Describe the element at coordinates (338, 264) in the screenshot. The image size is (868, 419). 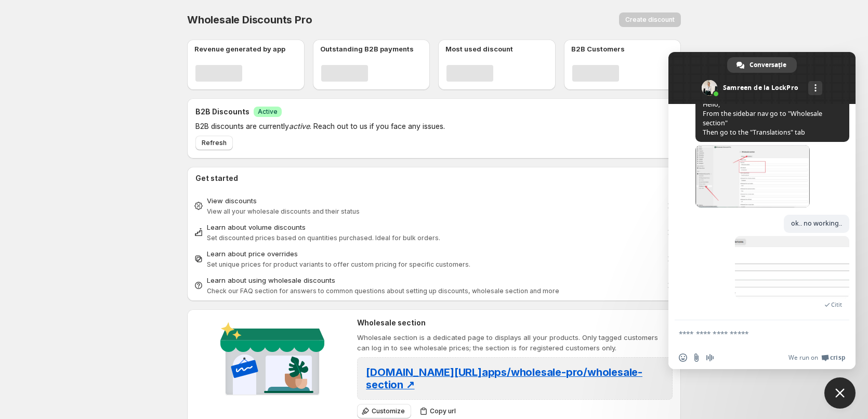
I see `span: Set unique prices for product variants to offer custom pricing for specific customers.` at that location.